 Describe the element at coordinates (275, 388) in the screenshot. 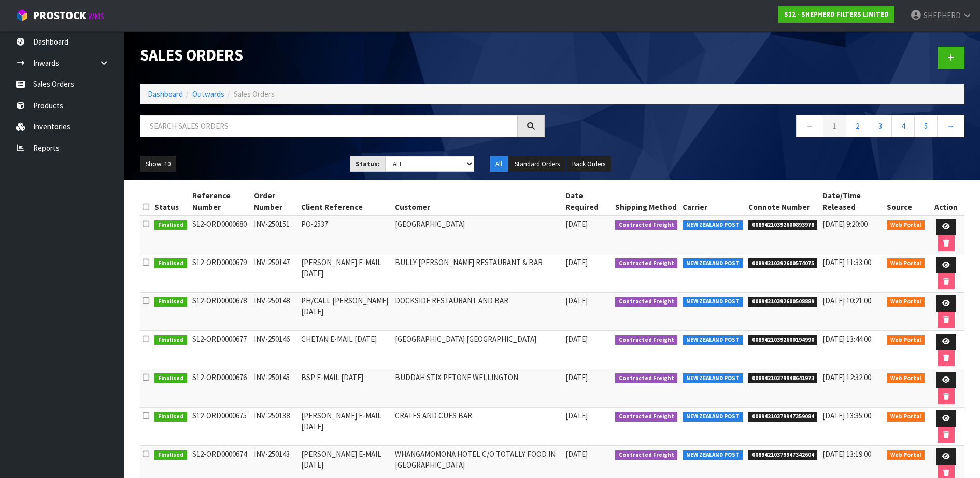

I see `td: INV-250145` at that location.